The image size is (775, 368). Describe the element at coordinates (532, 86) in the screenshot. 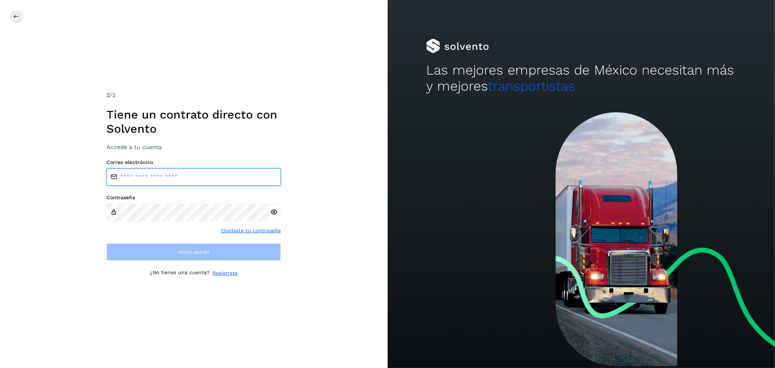

I see `span: transportistas` at that location.